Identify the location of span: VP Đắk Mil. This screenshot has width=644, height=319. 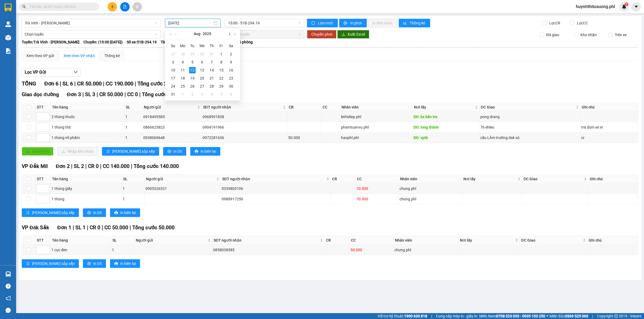
(35, 166).